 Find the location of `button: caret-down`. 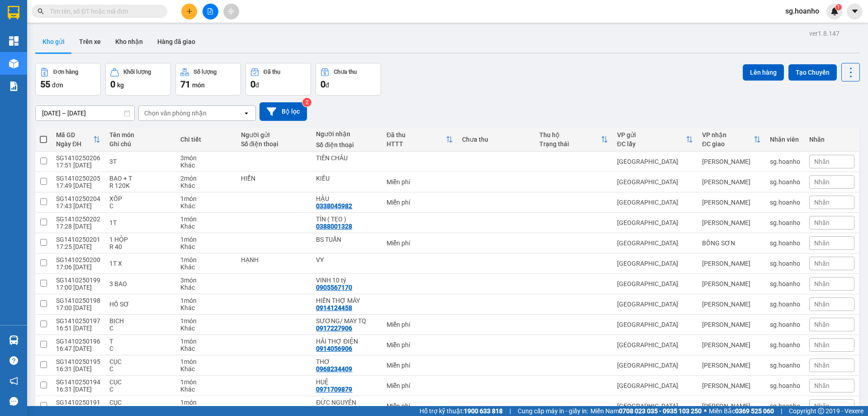

button: caret-down is located at coordinates (854, 11).